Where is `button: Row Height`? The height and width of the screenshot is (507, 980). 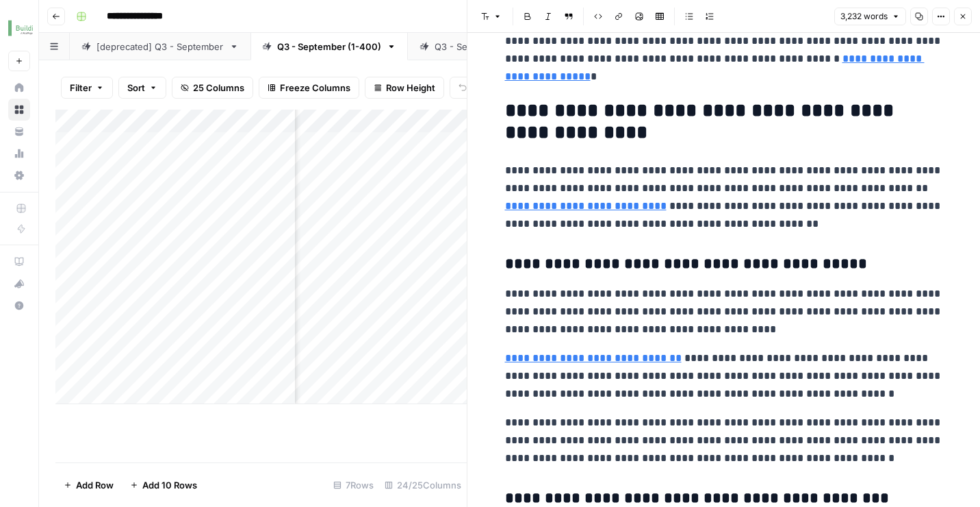
button: Row Height is located at coordinates (404, 87).